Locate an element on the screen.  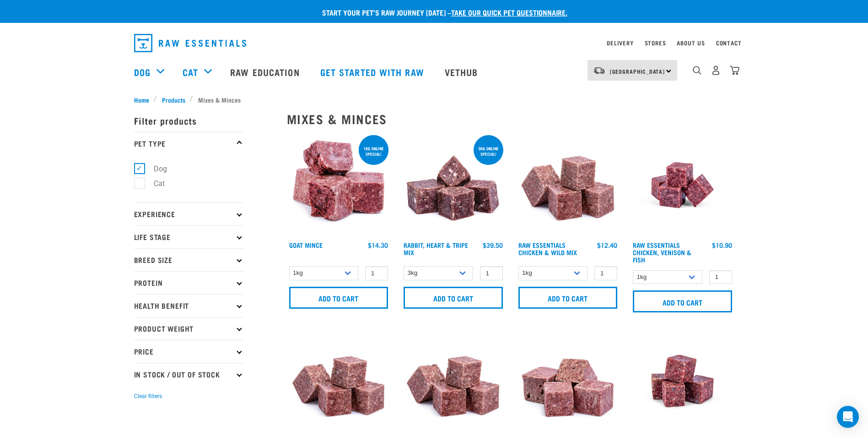
a: Raw Essentials Chicken & Wild Mix is located at coordinates (548, 248).